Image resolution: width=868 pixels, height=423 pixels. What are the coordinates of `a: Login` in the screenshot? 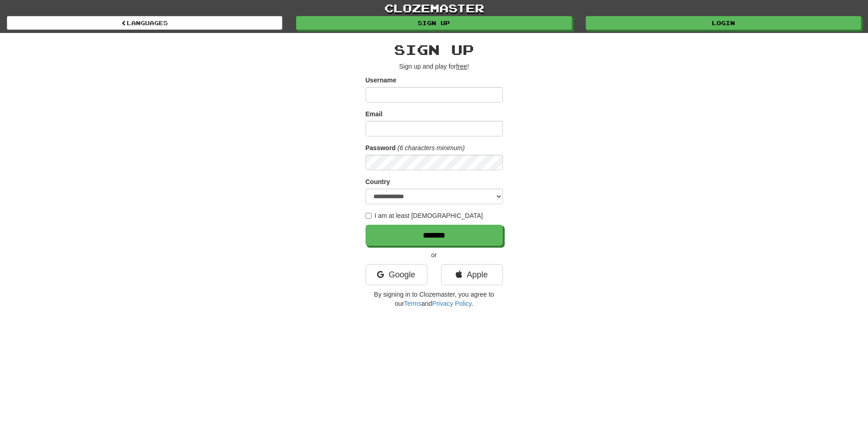 It's located at (724, 23).